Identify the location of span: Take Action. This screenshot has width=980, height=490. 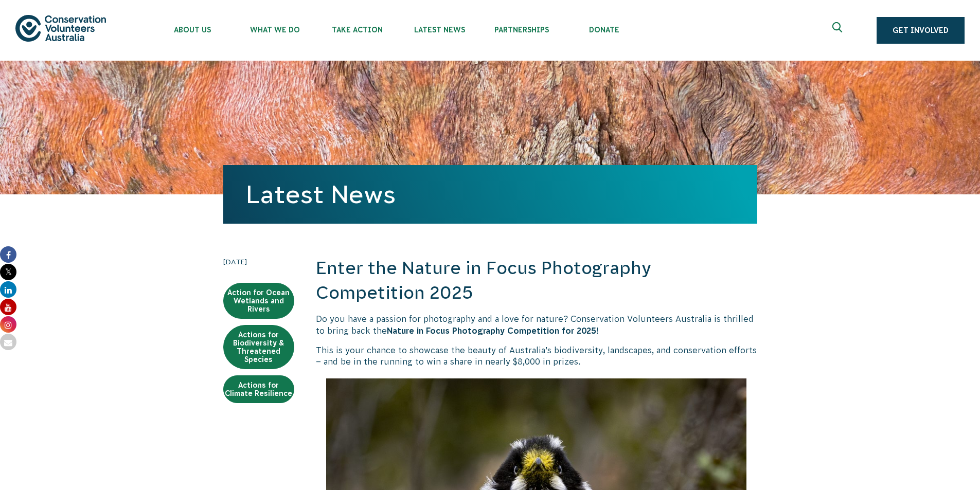
(357, 30).